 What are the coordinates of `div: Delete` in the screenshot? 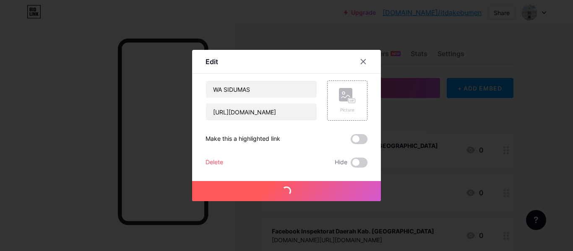 It's located at (214, 163).